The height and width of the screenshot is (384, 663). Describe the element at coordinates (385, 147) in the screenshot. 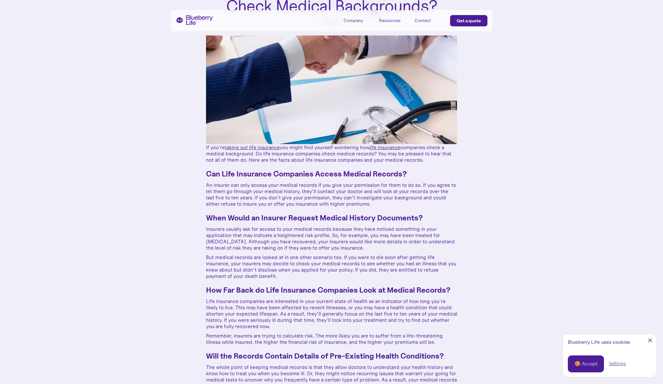

I see `a: life insurance` at that location.